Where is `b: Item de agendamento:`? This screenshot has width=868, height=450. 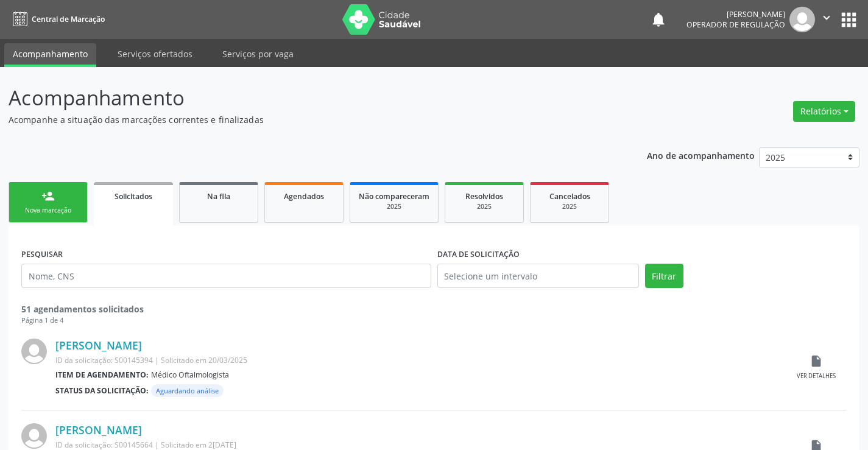 b: Item de agendamento: is located at coordinates (102, 375).